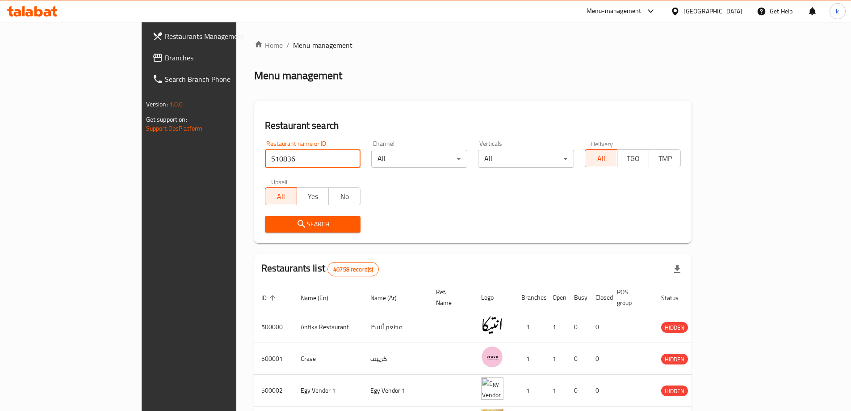 This screenshot has height=411, width=851. I want to click on span: Status, so click(676, 298).